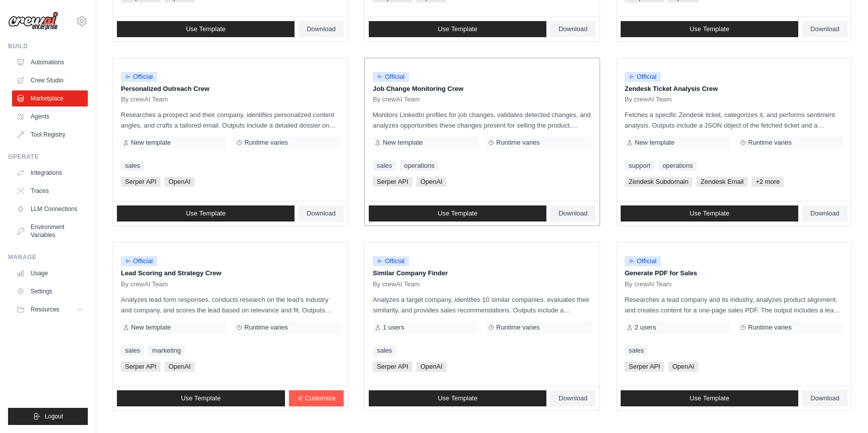 This screenshot has width=868, height=433. What do you see at coordinates (734, 120) in the screenshot?
I see `p: Fetches a specific Zendesk ticket, categorizes it, and performs sentiment analysis. Outputs inclu...` at bounding box center [734, 120].